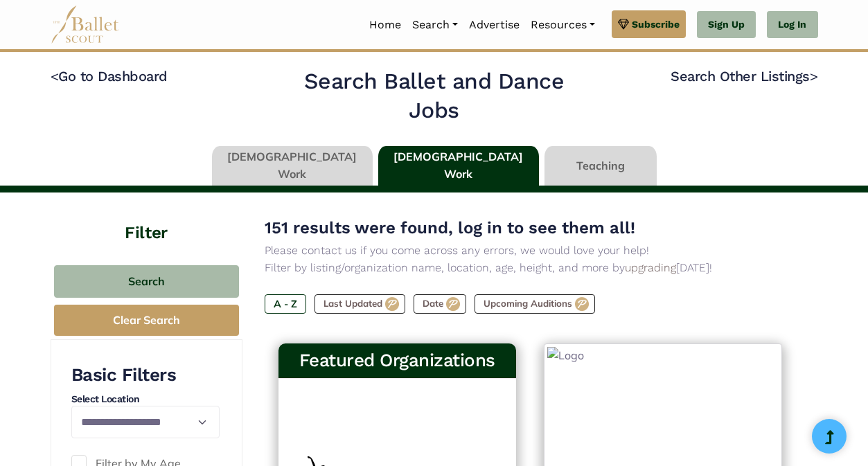 The image size is (868, 466). Describe the element at coordinates (624, 24) in the screenshot. I see `img: gem.svg` at that location.